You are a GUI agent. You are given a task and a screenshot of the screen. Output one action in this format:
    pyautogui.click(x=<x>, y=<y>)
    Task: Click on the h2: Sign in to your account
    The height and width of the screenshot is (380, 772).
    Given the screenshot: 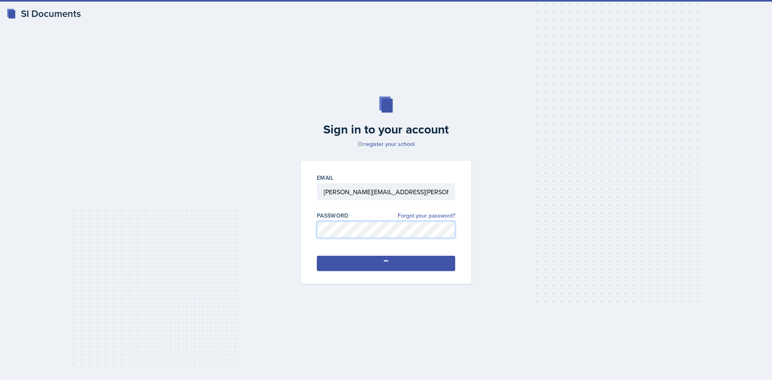 What is the action you would take?
    pyautogui.click(x=386, y=129)
    